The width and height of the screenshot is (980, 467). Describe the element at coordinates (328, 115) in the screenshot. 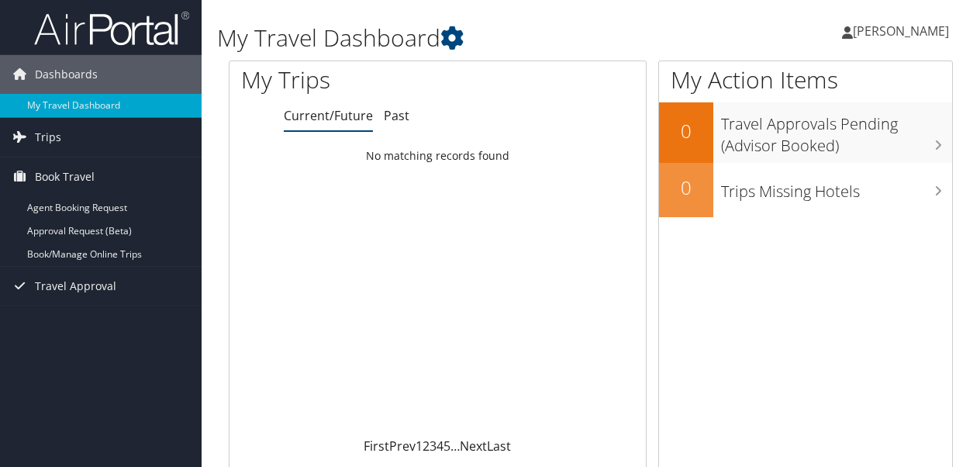

I see `a: Current/Future` at that location.